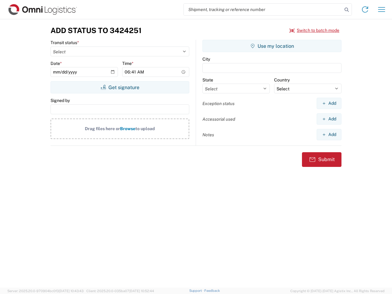 The width and height of the screenshot is (392, 294). I want to click on button: Get signature, so click(120, 87).